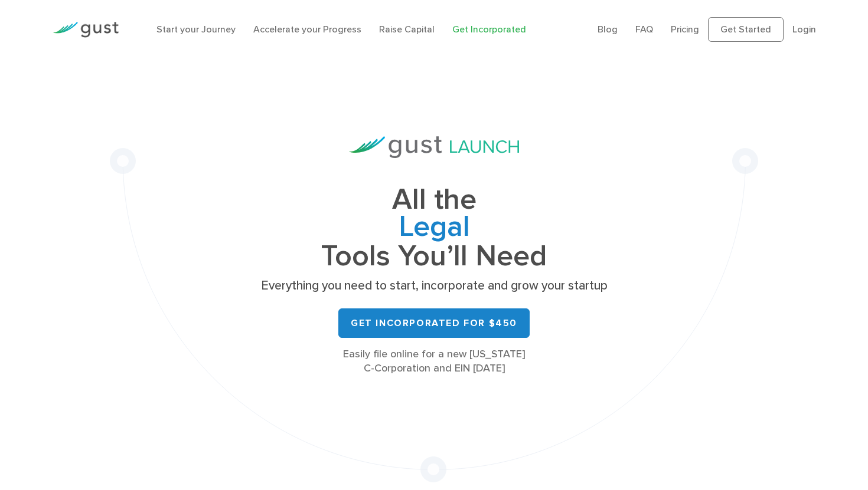  I want to click on a: Get Incorporated for $450, so click(434, 323).